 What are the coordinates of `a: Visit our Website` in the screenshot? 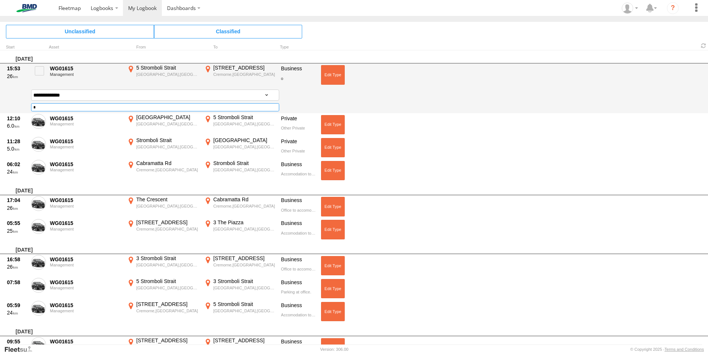 It's located at (21, 350).